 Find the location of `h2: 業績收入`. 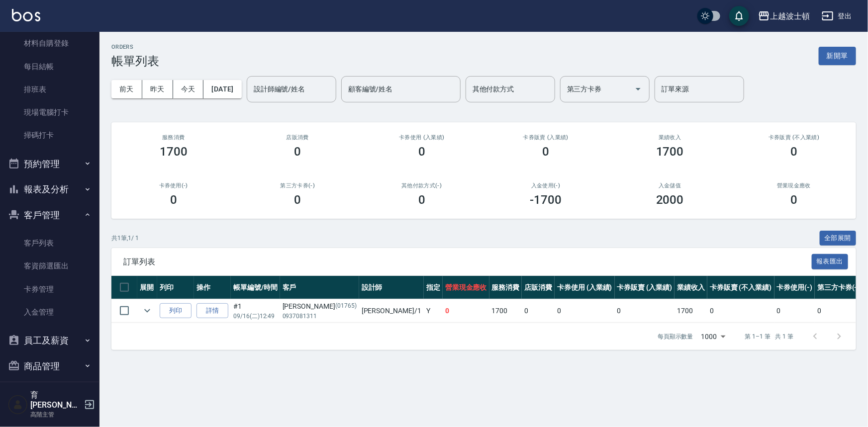

h2: 業績收入 is located at coordinates (670, 137).